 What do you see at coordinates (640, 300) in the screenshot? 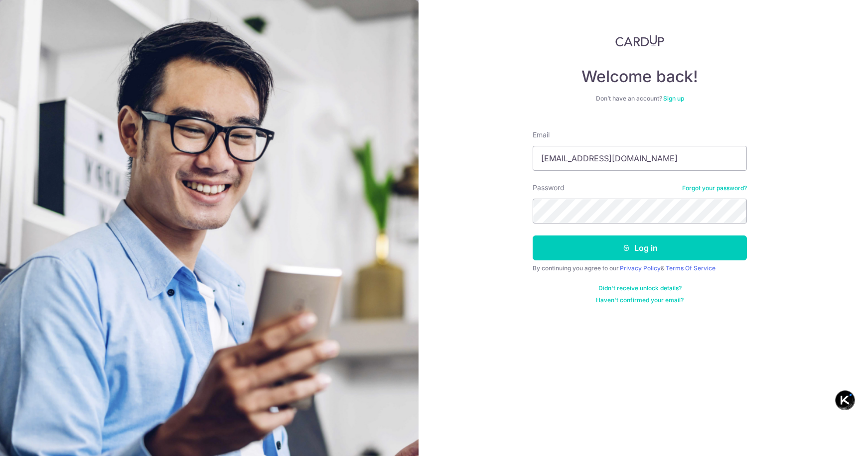
I see `a: Haven't confirmed your email?` at bounding box center [640, 300].